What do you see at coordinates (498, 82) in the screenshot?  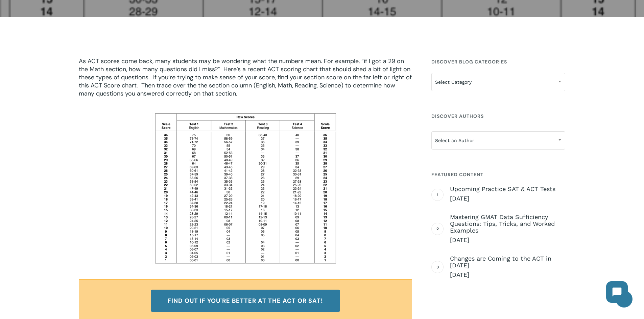 I see `span: Select Category` at bounding box center [498, 82].